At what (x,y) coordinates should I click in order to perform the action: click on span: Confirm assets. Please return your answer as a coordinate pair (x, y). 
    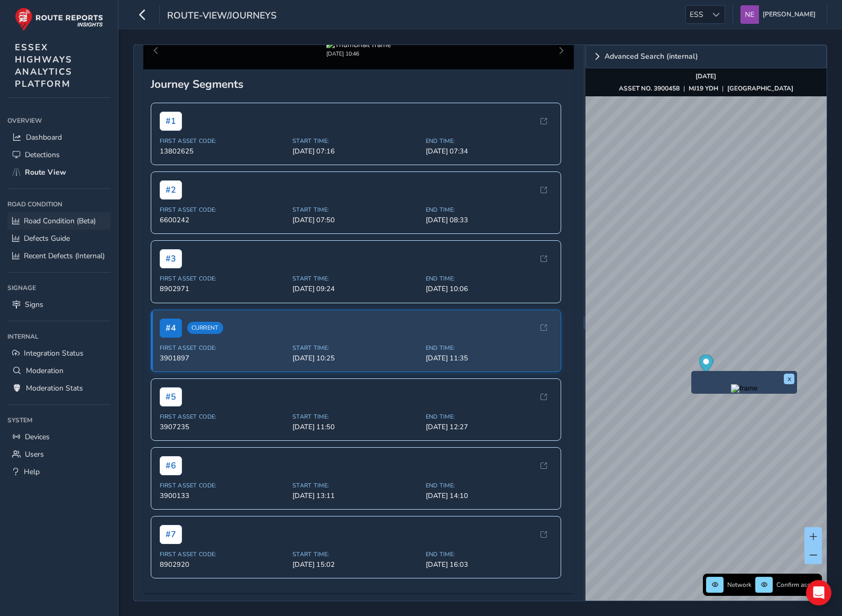
    Looking at the image, I should click on (798, 585).